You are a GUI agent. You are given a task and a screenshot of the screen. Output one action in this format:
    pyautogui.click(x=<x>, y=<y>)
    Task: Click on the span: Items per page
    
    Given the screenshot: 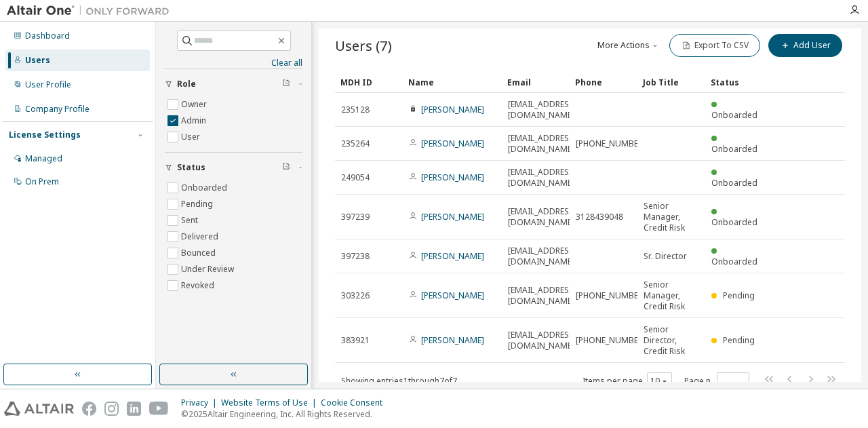 What is the action you would take?
    pyautogui.click(x=627, y=382)
    